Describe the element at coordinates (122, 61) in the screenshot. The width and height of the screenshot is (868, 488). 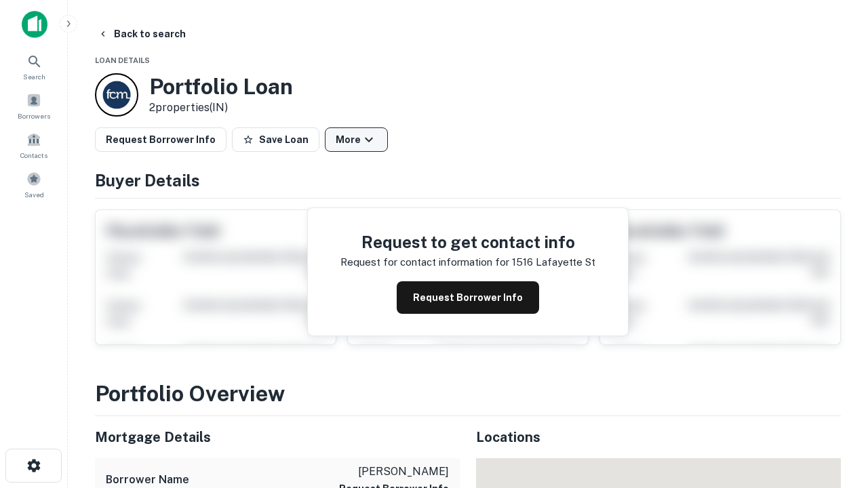
I see `span: Loan Details` at that location.